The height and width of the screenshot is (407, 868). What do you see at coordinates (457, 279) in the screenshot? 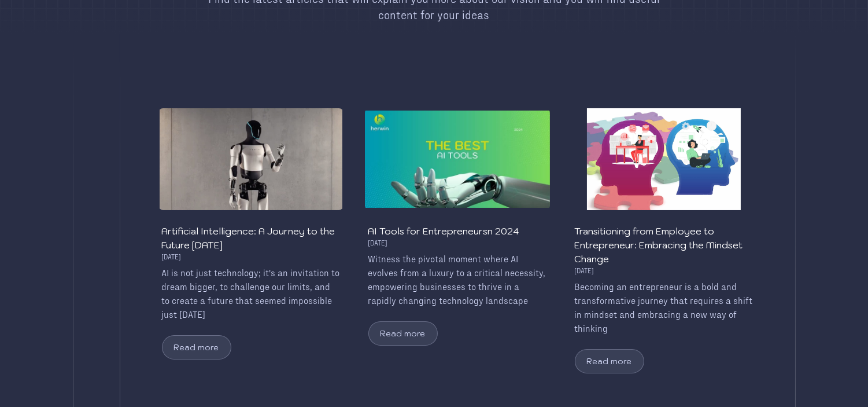
I see `div: Witness the pivotal moment where AI evolves from a luxury to a critical necessity, empowering bus...` at bounding box center [457, 279].